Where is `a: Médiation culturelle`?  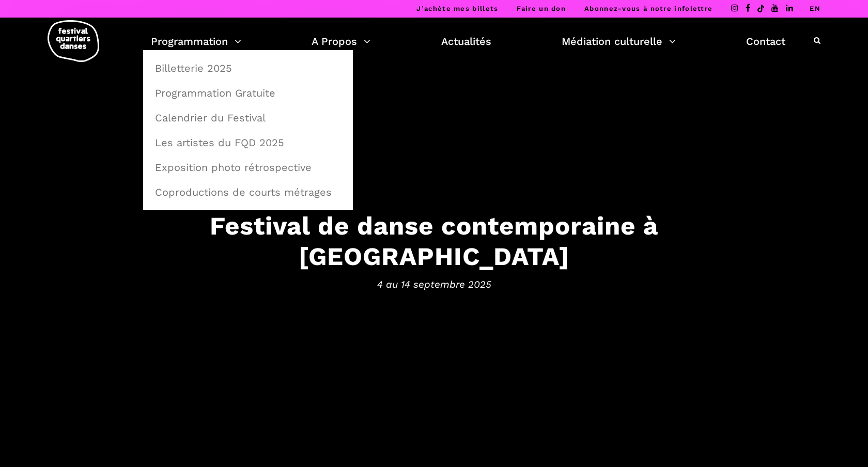
a: Médiation culturelle is located at coordinates (619, 42).